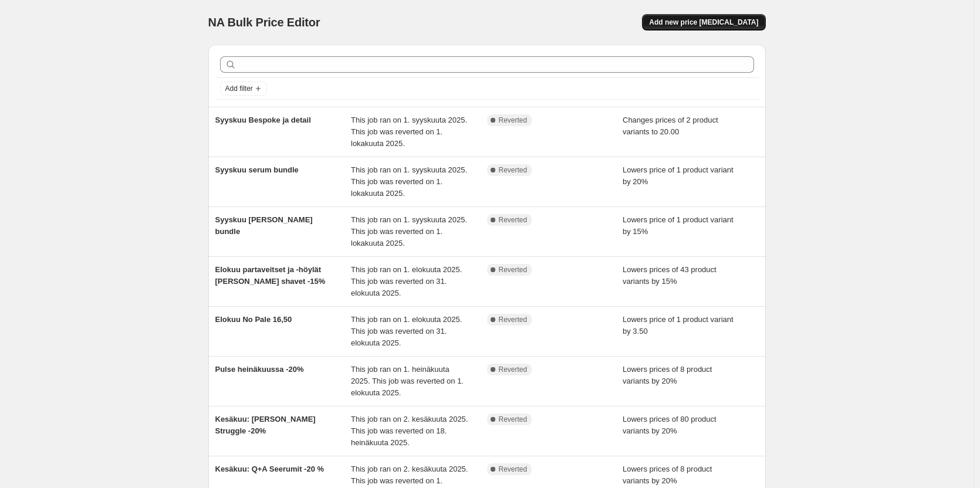 This screenshot has width=980, height=488. Describe the element at coordinates (678, 325) in the screenshot. I see `span: Lowers price of 1 product variant by 3.50` at that location.